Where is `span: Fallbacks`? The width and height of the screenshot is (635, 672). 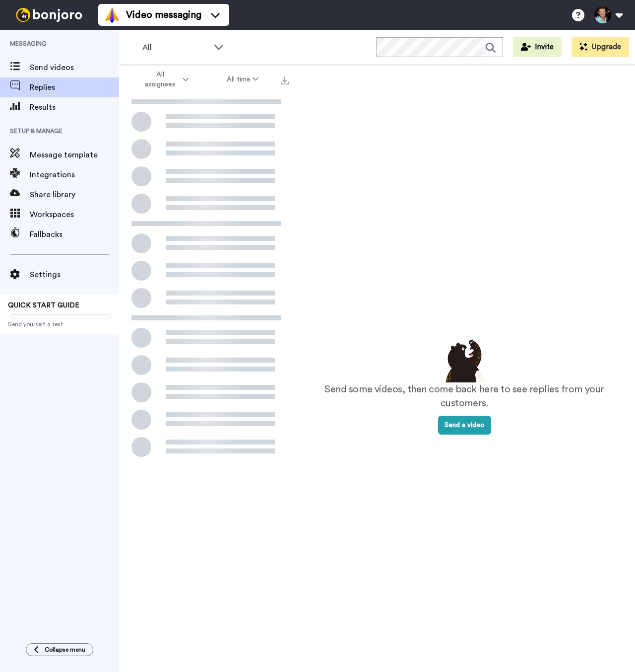
span: Fallbacks is located at coordinates (75, 235).